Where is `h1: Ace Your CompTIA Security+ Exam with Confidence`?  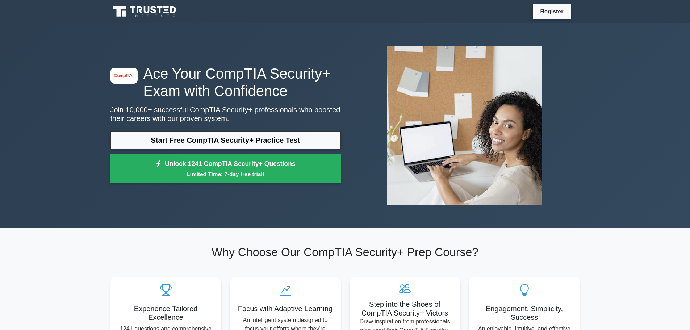 h1: Ace Your CompTIA Security+ Exam with Confidence is located at coordinates (226, 82).